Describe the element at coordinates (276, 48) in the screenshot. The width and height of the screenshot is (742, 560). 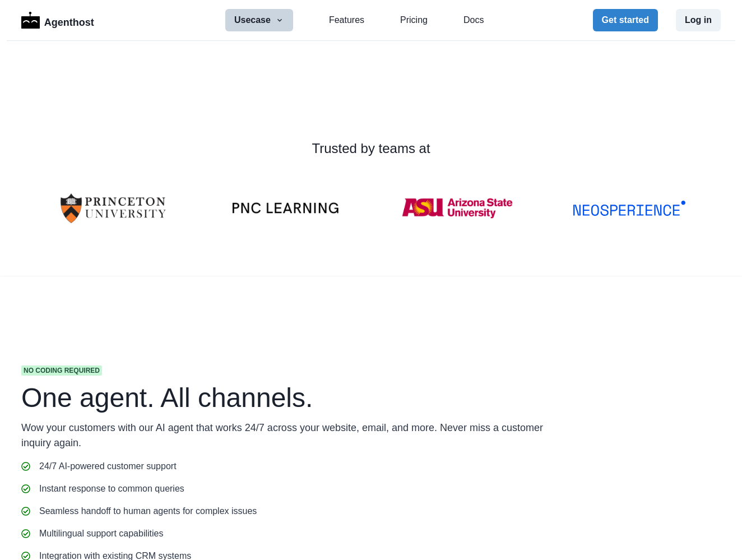
I see `a: AI SaaS` at that location.